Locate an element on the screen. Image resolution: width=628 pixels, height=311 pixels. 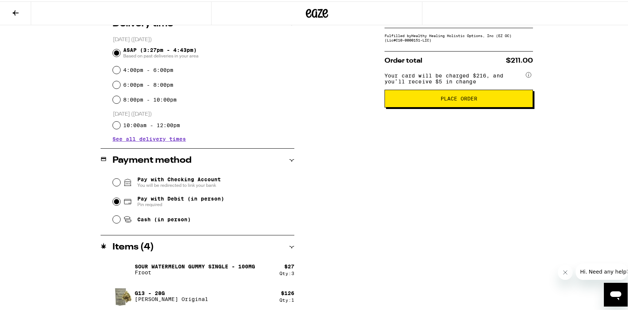
div: Qty: 3 is located at coordinates (287, 272).